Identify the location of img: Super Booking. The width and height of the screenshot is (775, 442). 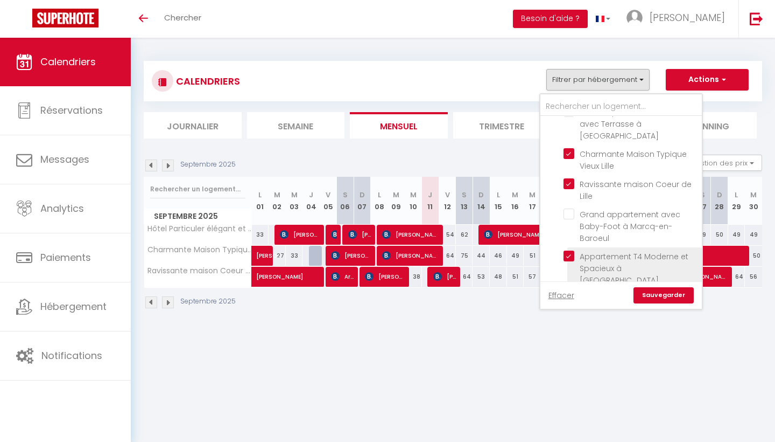
(65, 18).